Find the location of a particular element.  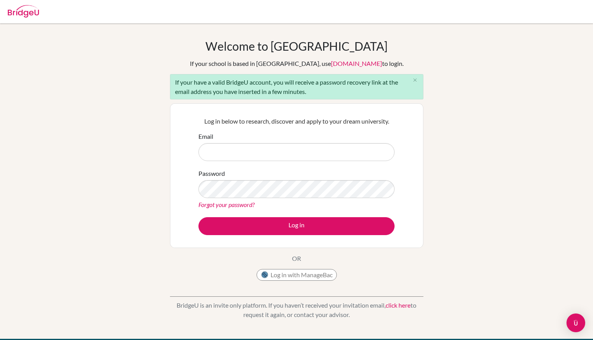

div: Open Intercom Messenger is located at coordinates (576, 323).